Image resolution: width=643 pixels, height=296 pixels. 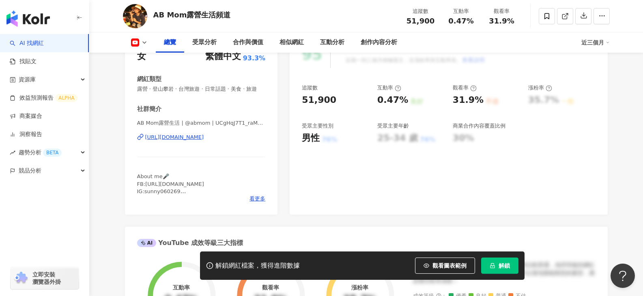 What do you see at coordinates (135, 16) in the screenshot?
I see `img: KOL Avatar` at bounding box center [135, 16].